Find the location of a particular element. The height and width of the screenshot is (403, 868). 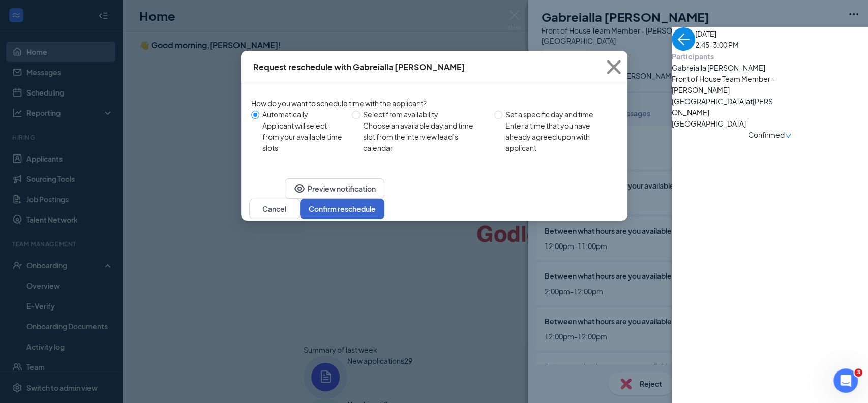

button: back-button is located at coordinates (683, 39).